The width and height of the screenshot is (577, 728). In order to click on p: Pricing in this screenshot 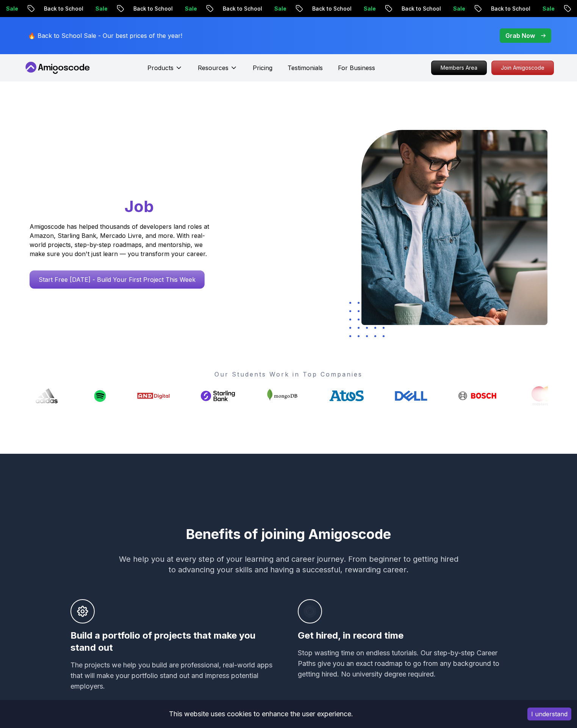, I will do `click(262, 68)`.